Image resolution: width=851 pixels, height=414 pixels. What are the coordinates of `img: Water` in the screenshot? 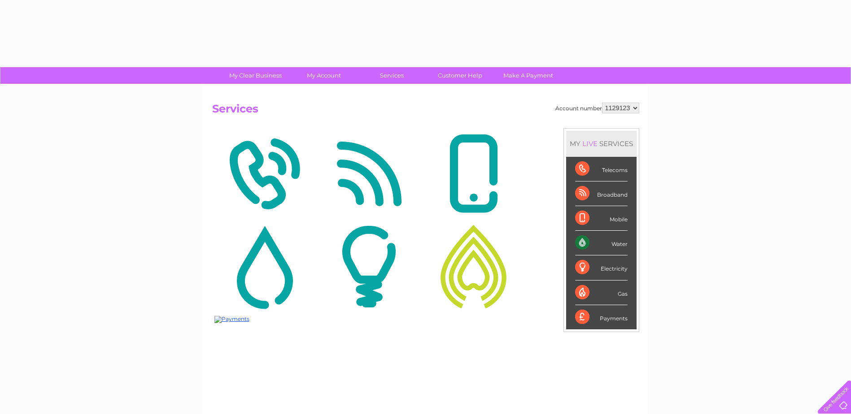 It's located at (264, 267).